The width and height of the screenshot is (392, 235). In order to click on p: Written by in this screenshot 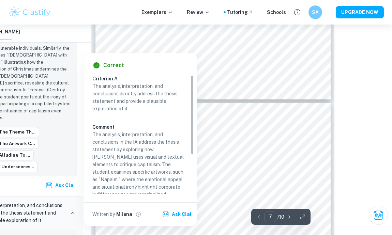, I will do `click(104, 214)`.